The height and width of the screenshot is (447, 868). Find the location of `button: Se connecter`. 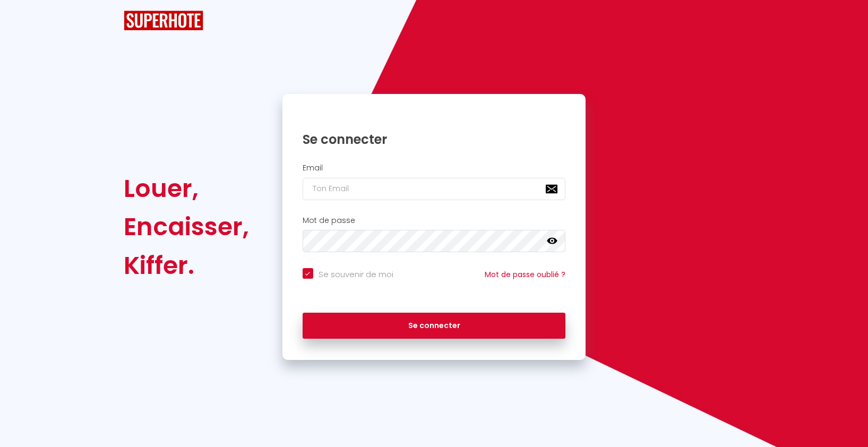

button: Se connecter is located at coordinates (434, 326).